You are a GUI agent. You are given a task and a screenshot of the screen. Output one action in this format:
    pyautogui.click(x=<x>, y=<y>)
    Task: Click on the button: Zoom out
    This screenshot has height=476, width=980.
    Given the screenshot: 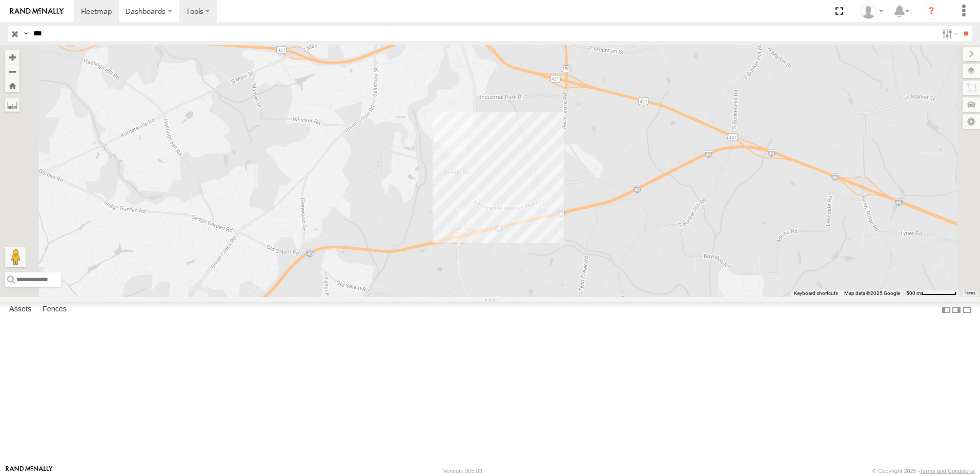 What is the action you would take?
    pyautogui.click(x=12, y=71)
    